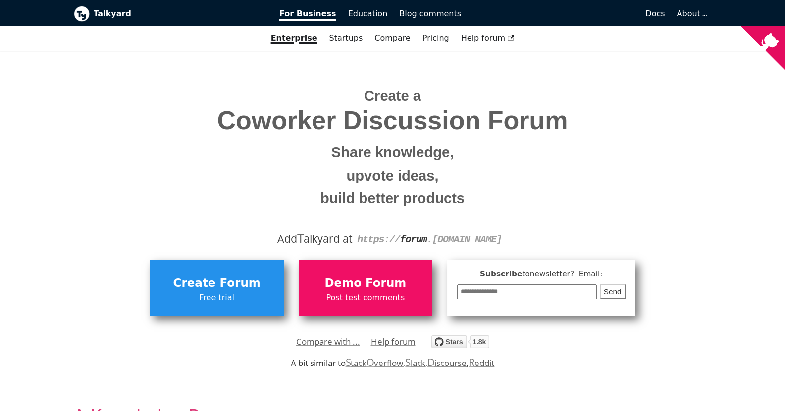 The height and width of the screenshot is (411, 785). What do you see at coordinates (180, 14) in the screenshot?
I see `b: Talkyard` at bounding box center [180, 14].